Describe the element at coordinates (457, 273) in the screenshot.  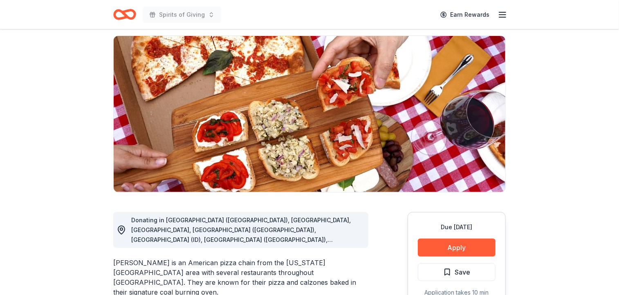
I see `button: Save` at that location.